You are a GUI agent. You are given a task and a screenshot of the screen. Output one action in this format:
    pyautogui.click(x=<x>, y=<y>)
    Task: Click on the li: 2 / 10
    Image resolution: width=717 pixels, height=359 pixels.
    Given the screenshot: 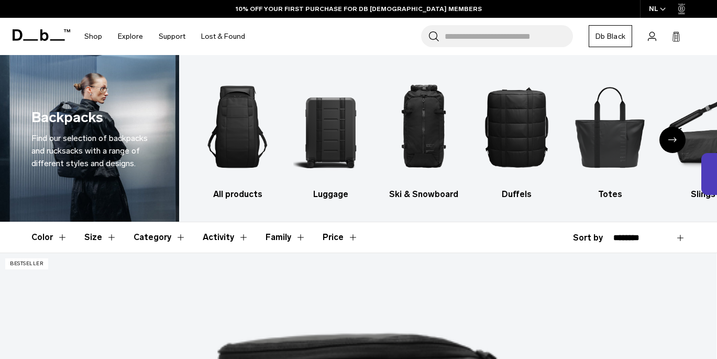 What is the action you would take?
    pyautogui.click(x=331, y=136)
    